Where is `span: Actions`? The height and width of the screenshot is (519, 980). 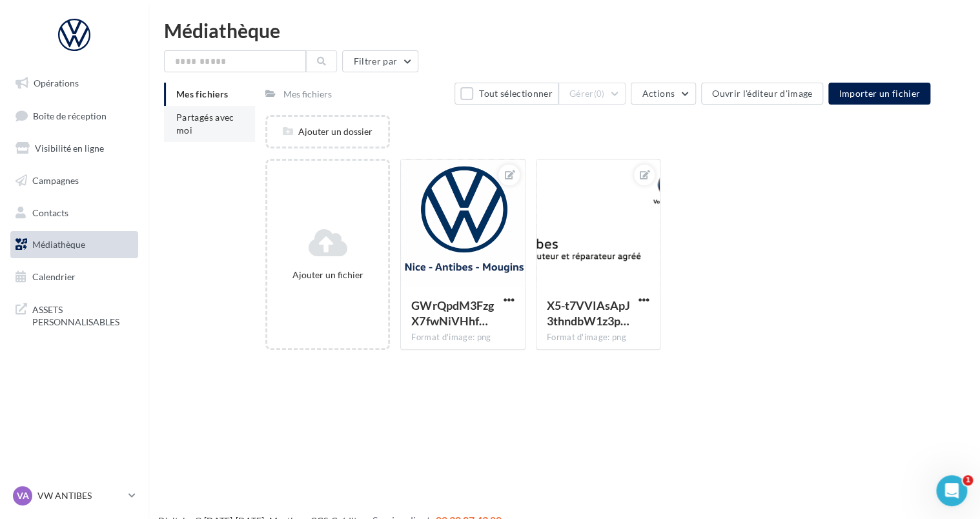 span: Actions is located at coordinates (657, 93).